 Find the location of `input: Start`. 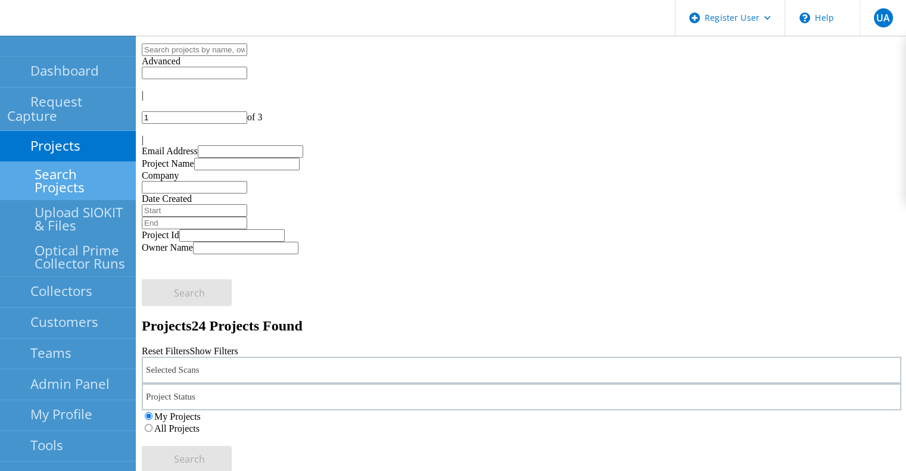

input: Start is located at coordinates (194, 210).